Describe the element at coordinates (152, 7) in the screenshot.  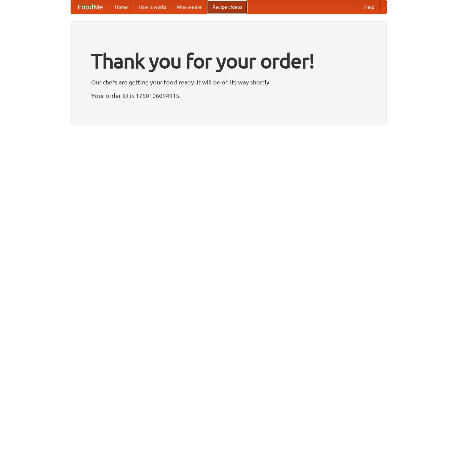
I see `a: How it works` at that location.